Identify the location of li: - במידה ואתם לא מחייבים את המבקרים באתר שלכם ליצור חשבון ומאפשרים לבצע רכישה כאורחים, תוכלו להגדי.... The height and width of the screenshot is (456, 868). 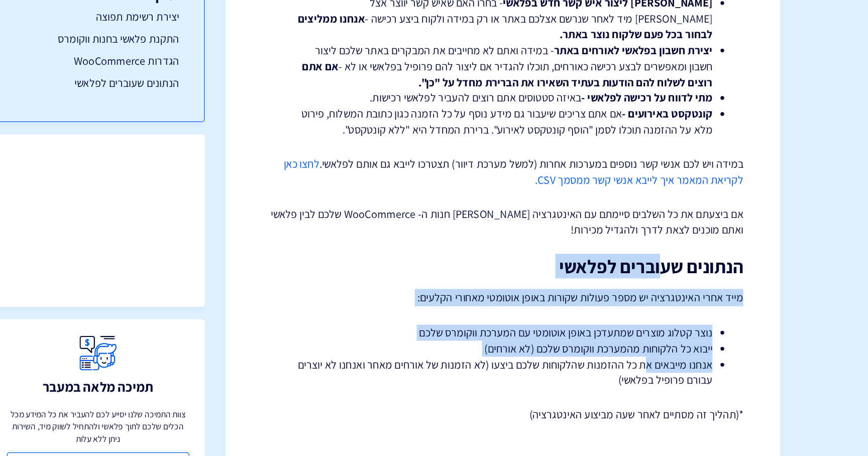
(529, 138).